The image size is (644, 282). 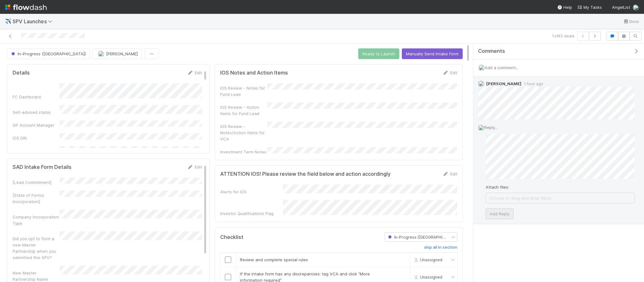 What do you see at coordinates (26, 7) in the screenshot?
I see `img: logo-inverted-e16ddd16eac7371096b0.svg` at bounding box center [26, 7].